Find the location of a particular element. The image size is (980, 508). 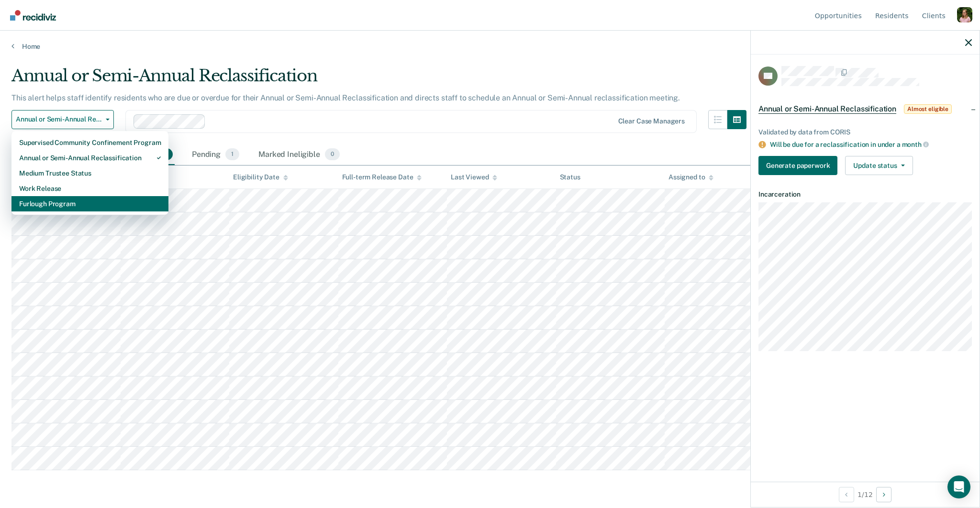

div: Validated by data from CORIS is located at coordinates (865, 132).